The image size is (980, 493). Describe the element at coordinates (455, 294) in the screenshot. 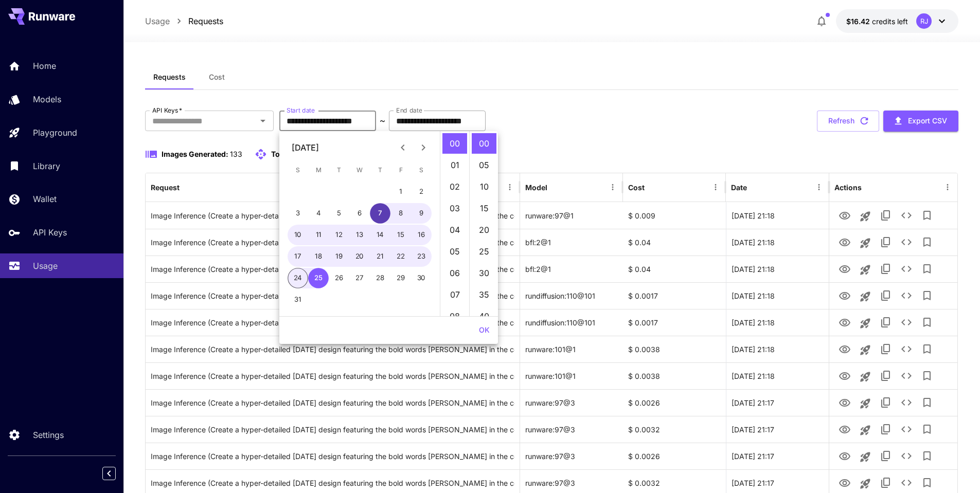

I see `li: 7 hours` at that location.